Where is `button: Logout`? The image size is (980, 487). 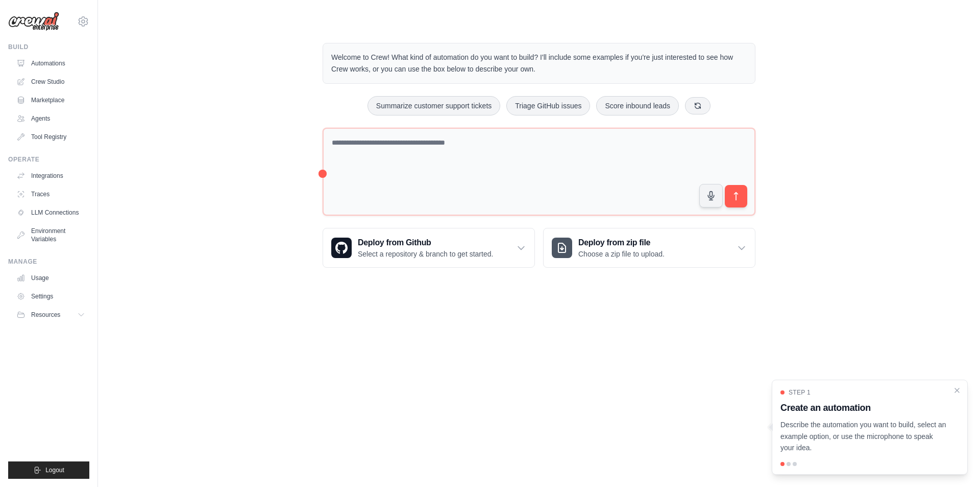 button: Logout is located at coordinates (48, 470).